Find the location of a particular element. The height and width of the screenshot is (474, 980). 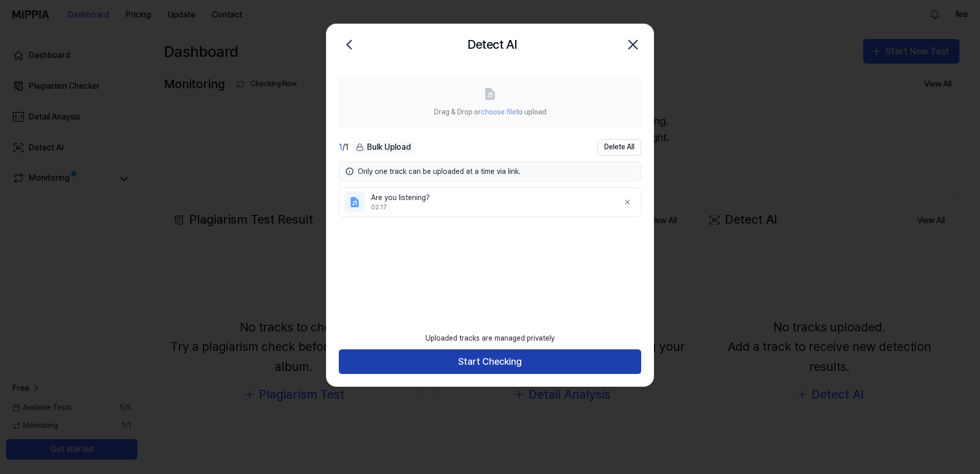

span: choose file is located at coordinates (498, 112).